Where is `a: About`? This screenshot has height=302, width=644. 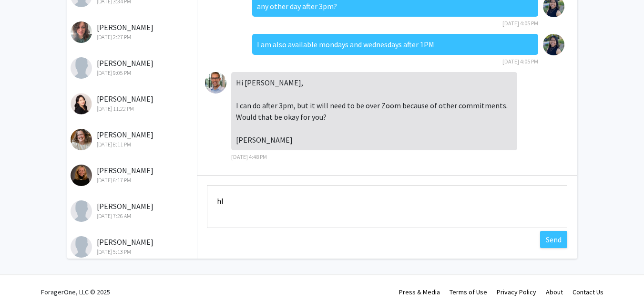 a: About is located at coordinates (555, 292).